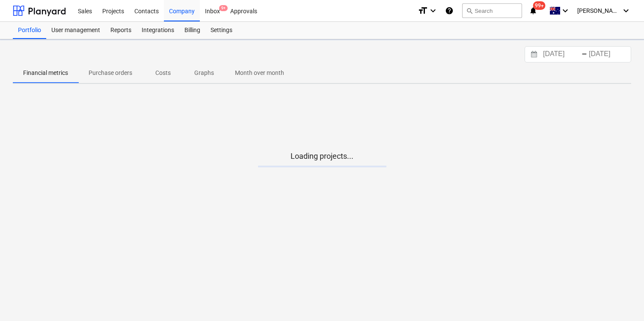  I want to click on p: Financial metrics, so click(46, 73).